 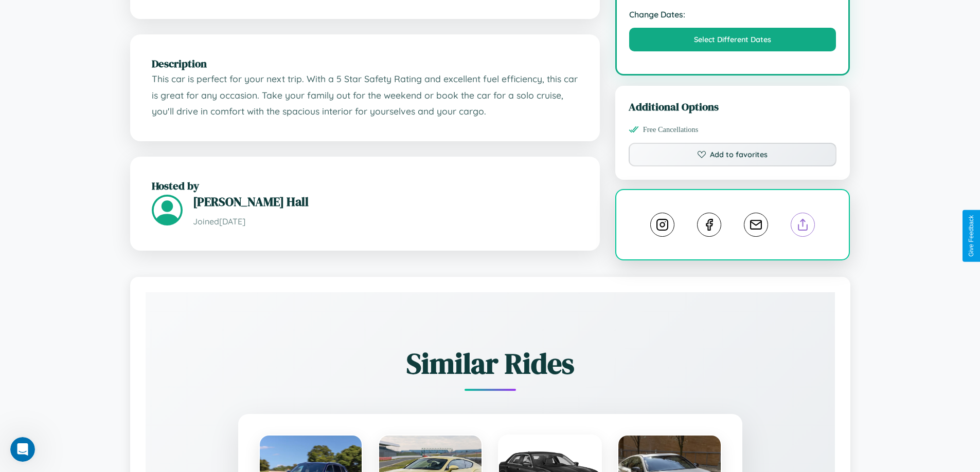 I want to click on button: Add to favorites, so click(x=732, y=155).